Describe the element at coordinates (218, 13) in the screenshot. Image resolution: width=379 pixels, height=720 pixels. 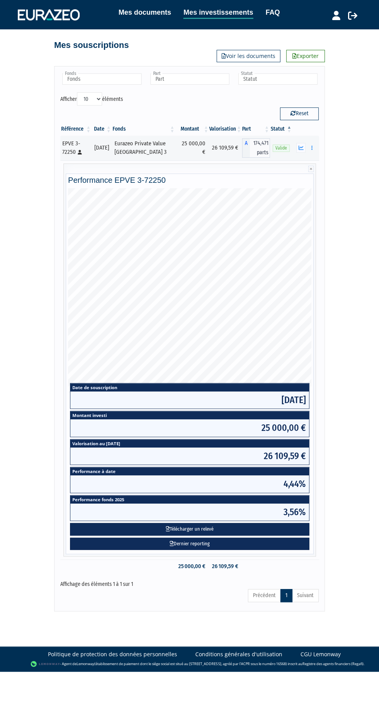
I see `a: Mes investissements` at that location.